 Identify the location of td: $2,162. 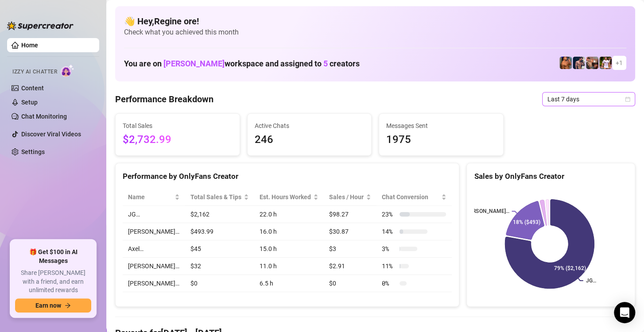
(220, 214).